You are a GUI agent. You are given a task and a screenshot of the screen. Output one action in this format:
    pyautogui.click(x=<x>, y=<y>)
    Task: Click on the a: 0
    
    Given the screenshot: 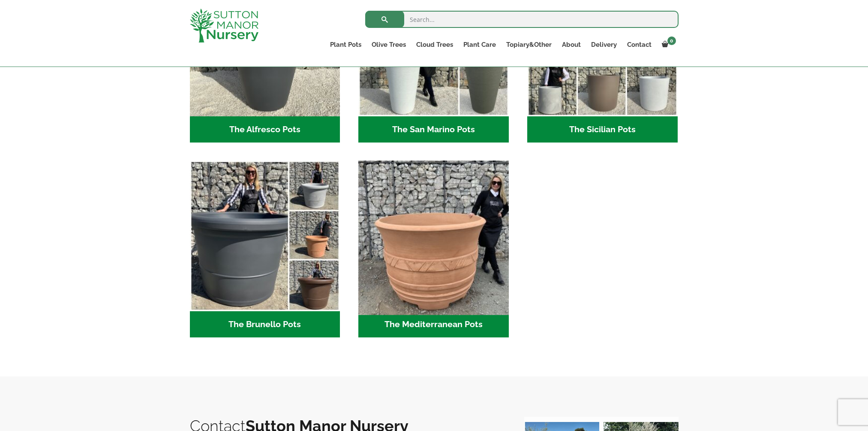 What is the action you would take?
    pyautogui.click(x=668, y=45)
    